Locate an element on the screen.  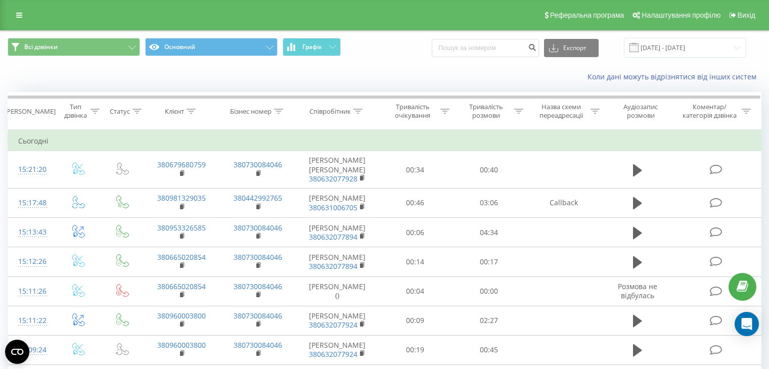
div: 15:17:48 is located at coordinates (31, 203).